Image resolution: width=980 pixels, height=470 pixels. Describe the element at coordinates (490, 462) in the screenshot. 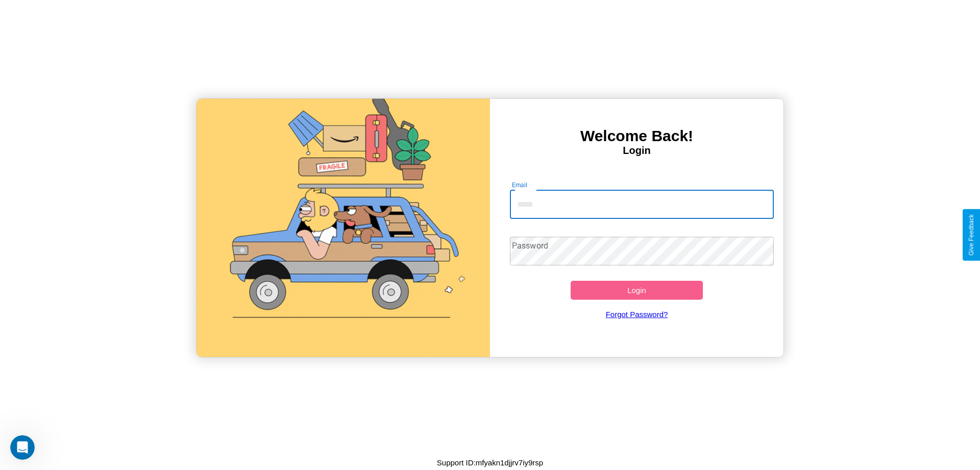

I see `p: Support ID: mfyakn1djjrv7iy9rsp` at that location.